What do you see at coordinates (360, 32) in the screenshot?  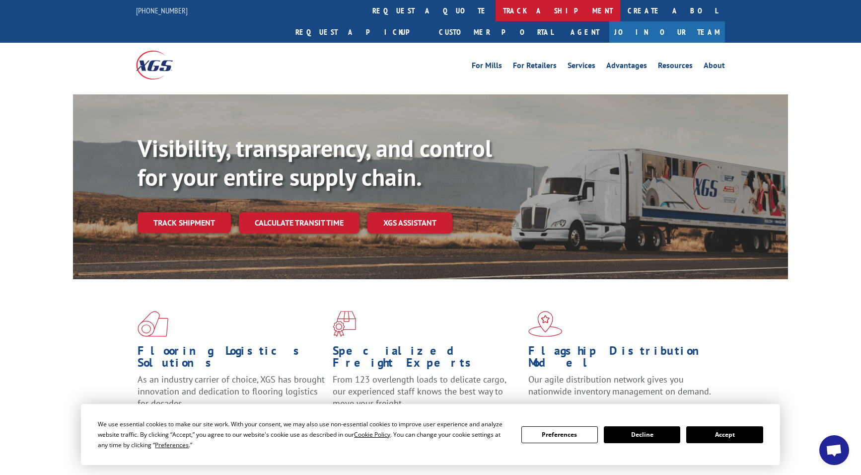 I see `a: Request a pickup` at bounding box center [360, 32].